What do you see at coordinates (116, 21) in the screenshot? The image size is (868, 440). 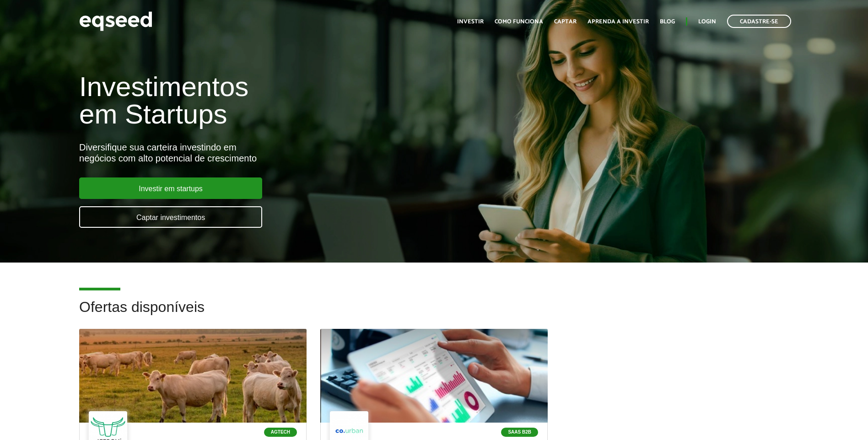 I see `img: EqSeed` at bounding box center [116, 21].